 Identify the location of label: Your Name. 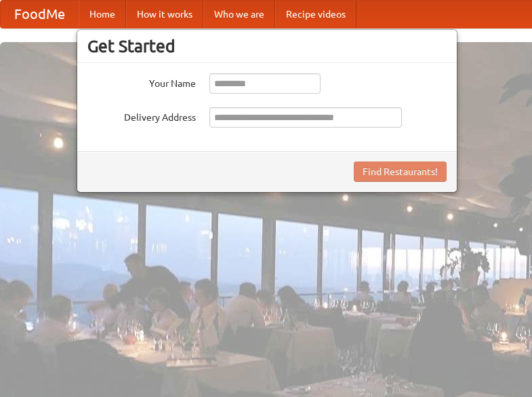
(142, 81).